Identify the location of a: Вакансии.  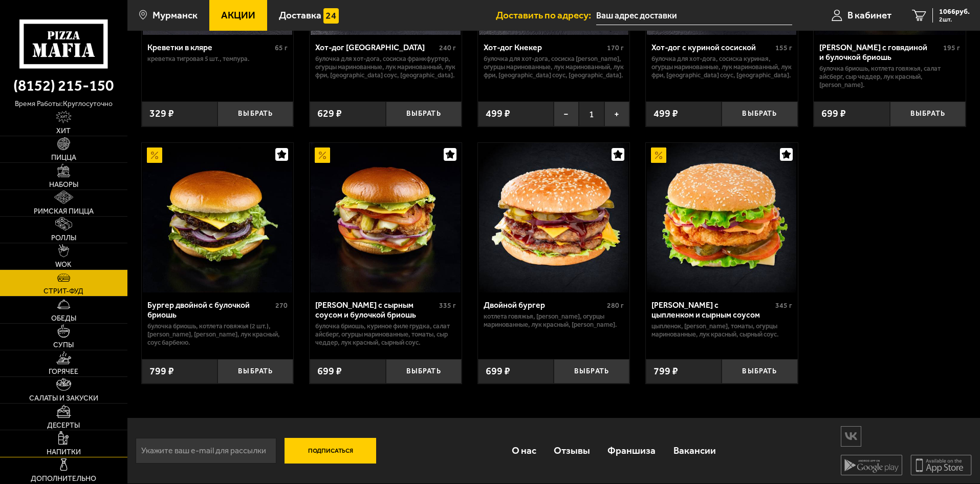
(694, 450).